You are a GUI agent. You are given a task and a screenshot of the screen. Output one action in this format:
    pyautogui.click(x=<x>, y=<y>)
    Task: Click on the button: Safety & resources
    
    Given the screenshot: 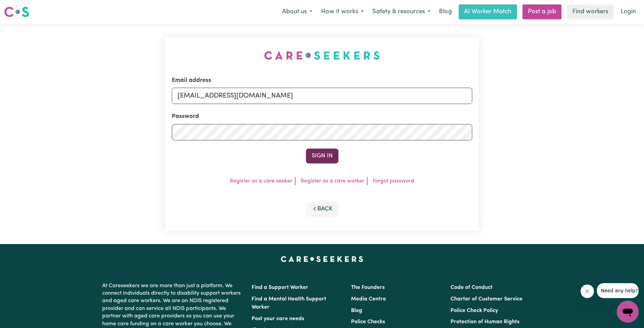 What is the action you would take?
    pyautogui.click(x=401, y=12)
    